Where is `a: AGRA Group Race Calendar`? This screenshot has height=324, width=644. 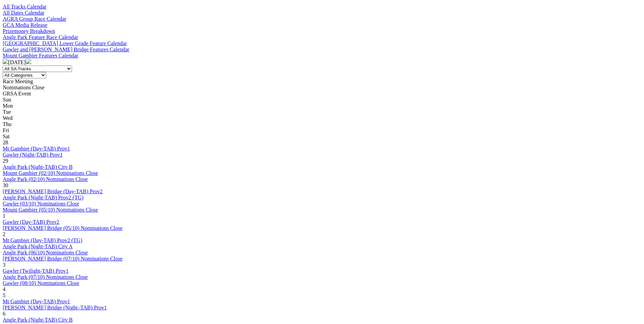 a: AGRA Group Race Calendar is located at coordinates (35, 19).